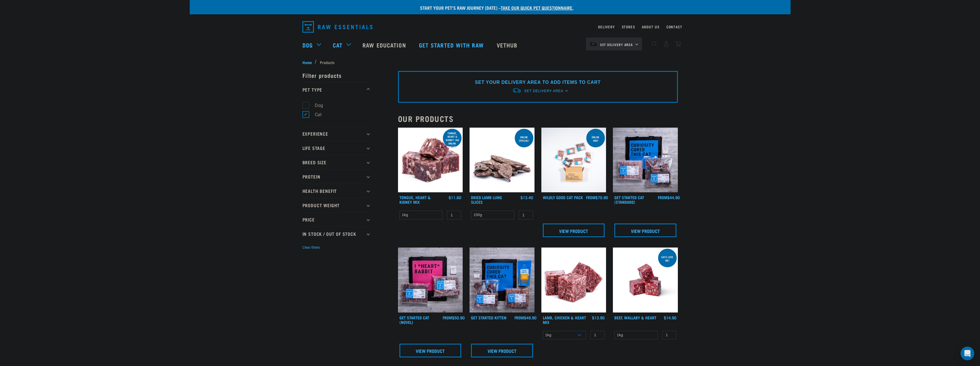 This screenshot has height=366, width=980. I want to click on a: Lamb, Chicken & Heart Mix, so click(565, 319).